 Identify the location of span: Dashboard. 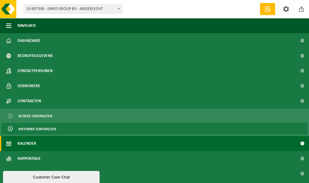
(29, 41).